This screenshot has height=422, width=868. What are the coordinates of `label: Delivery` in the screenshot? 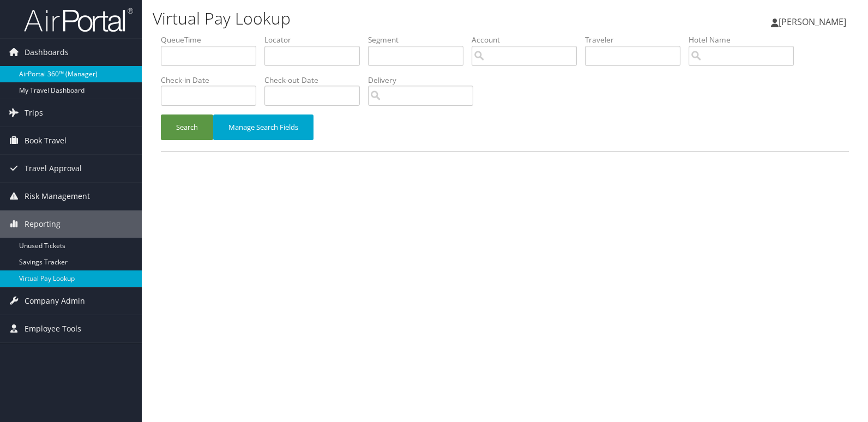 It's located at (425, 80).